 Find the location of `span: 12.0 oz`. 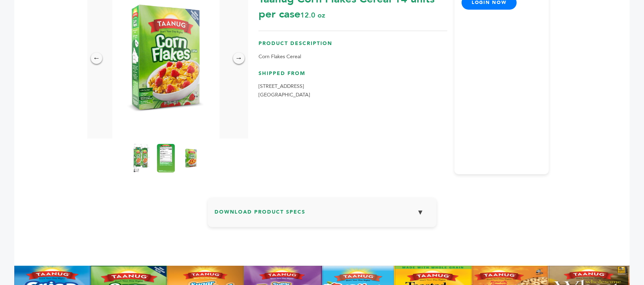

span: 12.0 oz is located at coordinates (312, 15).